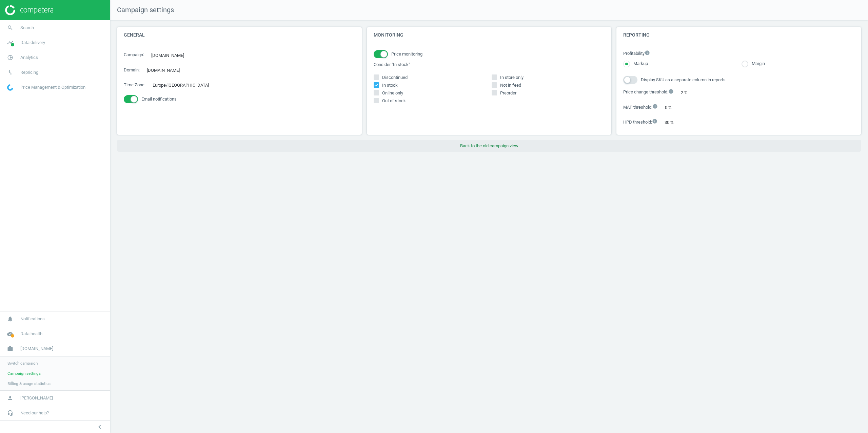 This screenshot has width=868, height=433. What do you see at coordinates (672, 123) in the screenshot?
I see `div: 30 %` at bounding box center [672, 123].